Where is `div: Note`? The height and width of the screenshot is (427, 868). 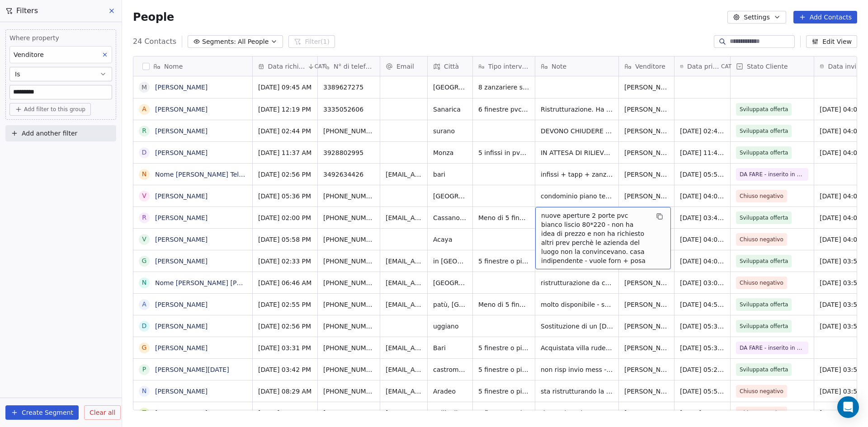
div: Note is located at coordinates (577, 66).